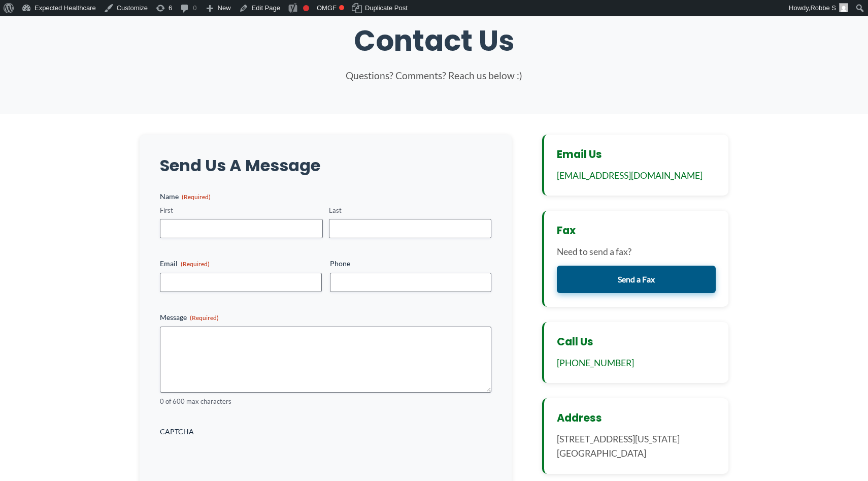 This screenshot has height=481, width=868. What do you see at coordinates (240, 263) in the screenshot?
I see `label: Email` at bounding box center [240, 263].